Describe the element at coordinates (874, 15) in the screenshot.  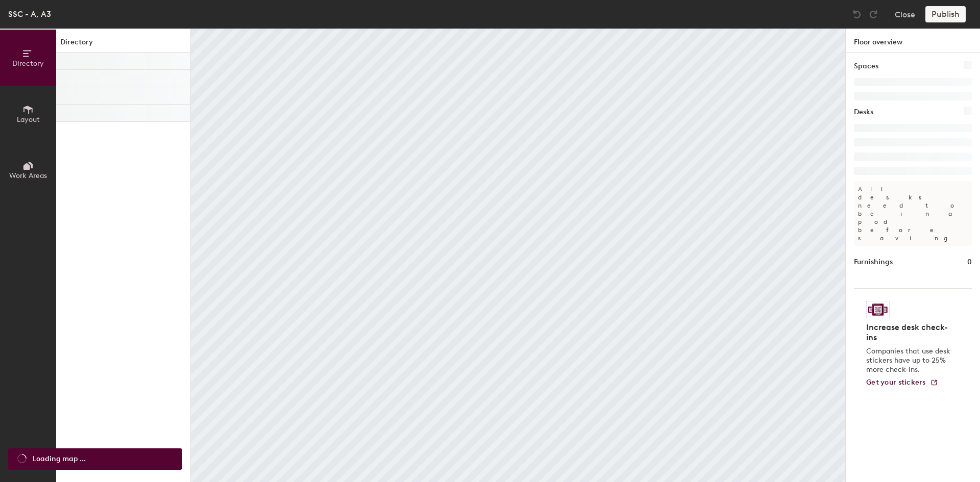
I see `img: Redo` at that location.